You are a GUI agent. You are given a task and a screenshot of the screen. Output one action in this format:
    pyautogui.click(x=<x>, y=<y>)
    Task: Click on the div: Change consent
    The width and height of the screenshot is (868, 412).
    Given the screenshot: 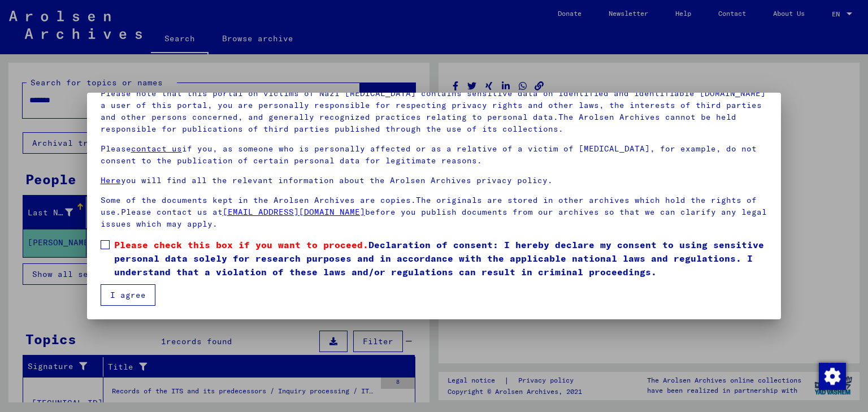 What is the action you would take?
    pyautogui.click(x=832, y=376)
    